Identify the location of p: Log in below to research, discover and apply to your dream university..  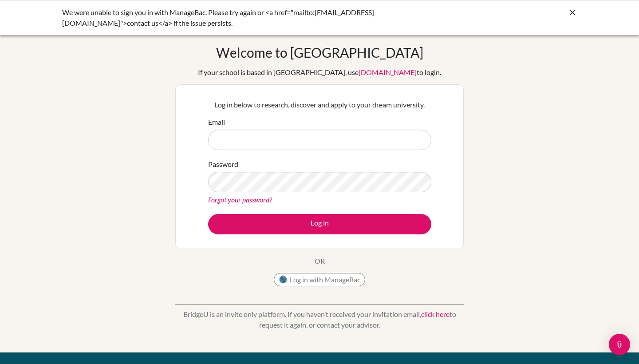
(320, 105).